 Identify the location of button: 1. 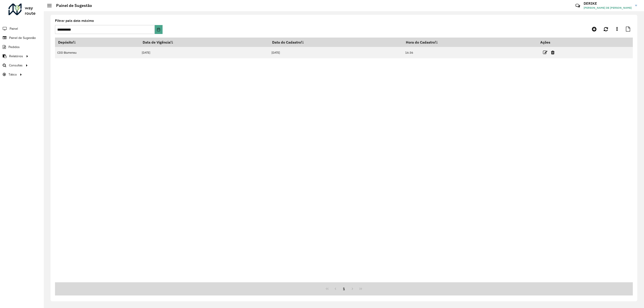
(344, 289).